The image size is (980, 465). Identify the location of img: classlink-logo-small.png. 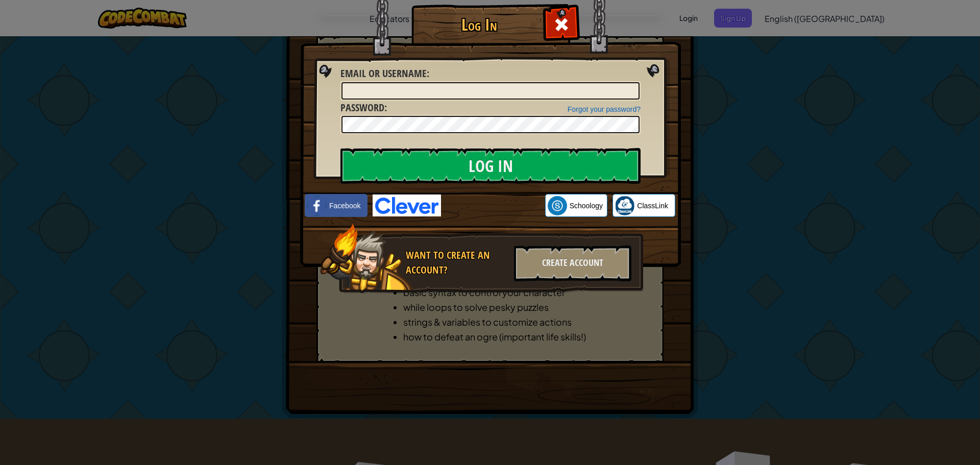
(625, 206).